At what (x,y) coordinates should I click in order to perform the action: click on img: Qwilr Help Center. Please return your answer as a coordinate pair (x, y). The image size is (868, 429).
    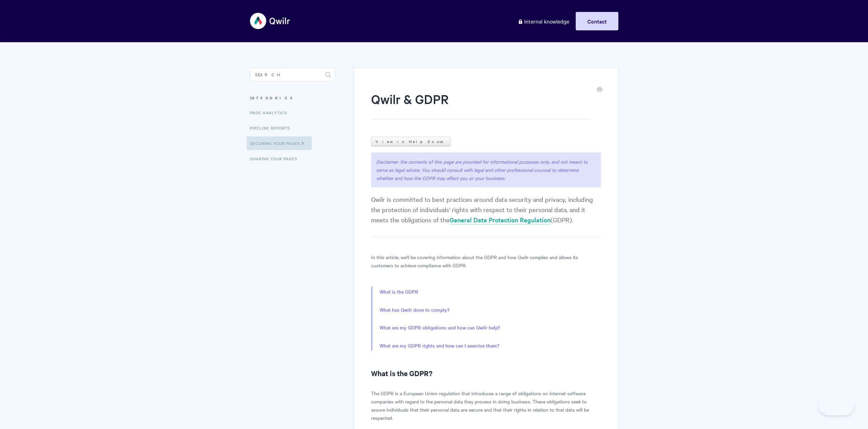
    Looking at the image, I should click on (270, 21).